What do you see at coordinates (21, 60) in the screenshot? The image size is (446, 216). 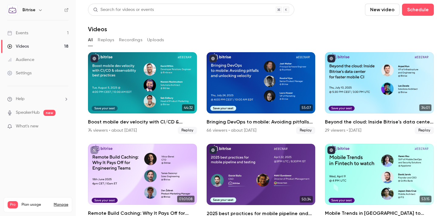 I see `div: Audience` at bounding box center [21, 60].